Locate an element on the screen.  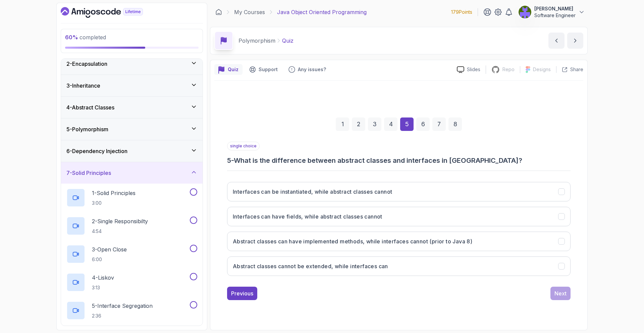
p: Any issues? is located at coordinates (312, 69).